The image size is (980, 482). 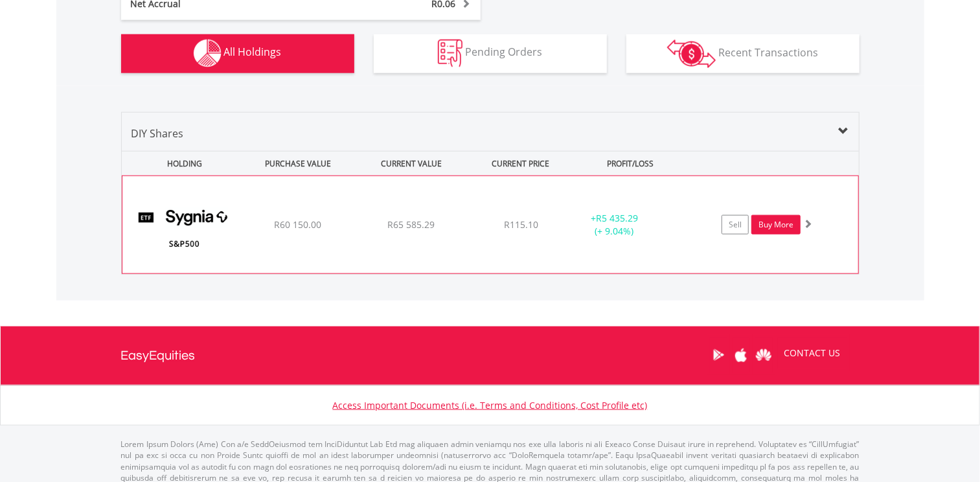 I want to click on img: EQU.ZA.SYG500.png, so click(x=185, y=231).